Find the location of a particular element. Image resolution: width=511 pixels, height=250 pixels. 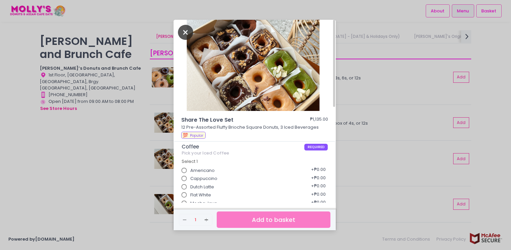

span: Flat White is located at coordinates (201, 195).